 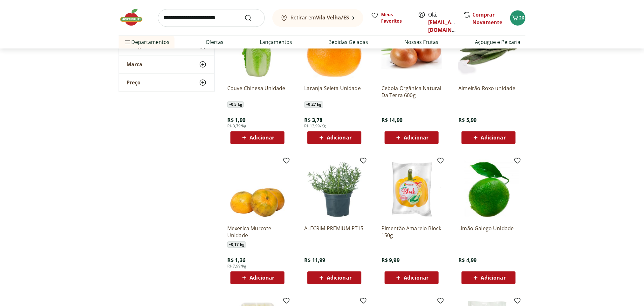 What do you see at coordinates (237, 126) in the screenshot?
I see `span: R$ 3,79/Kg` at bounding box center [237, 126].